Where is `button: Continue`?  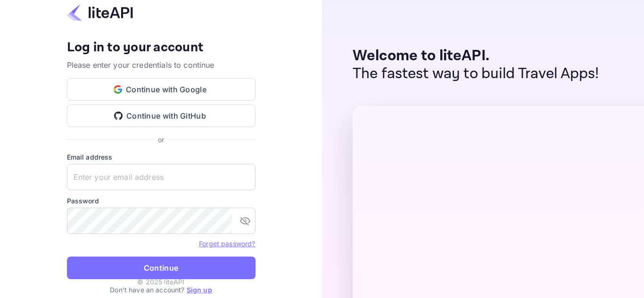
button: Continue is located at coordinates (161, 268).